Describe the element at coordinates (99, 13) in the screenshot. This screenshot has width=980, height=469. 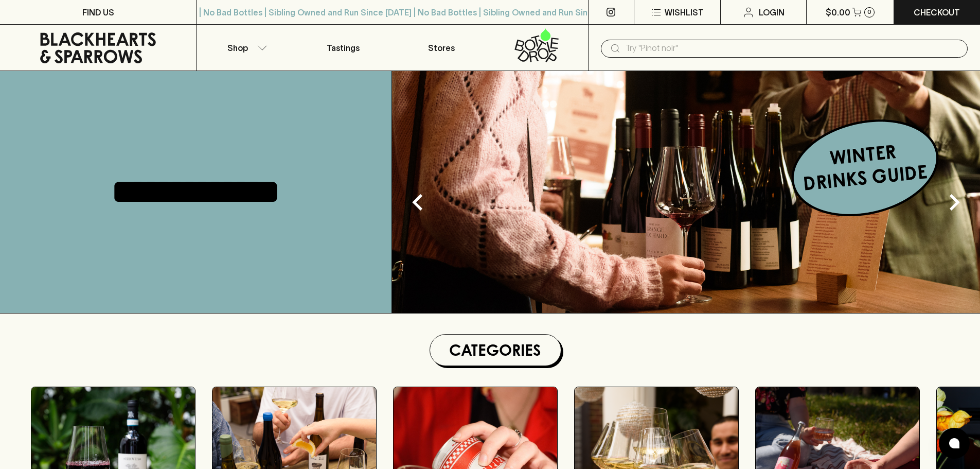
I see `p: FIND US` at that location.